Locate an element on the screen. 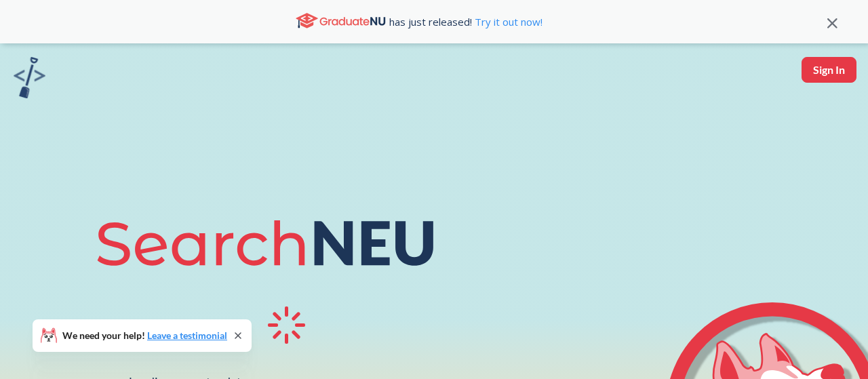 Image resolution: width=868 pixels, height=379 pixels. span: has just released! is located at coordinates (466, 22).